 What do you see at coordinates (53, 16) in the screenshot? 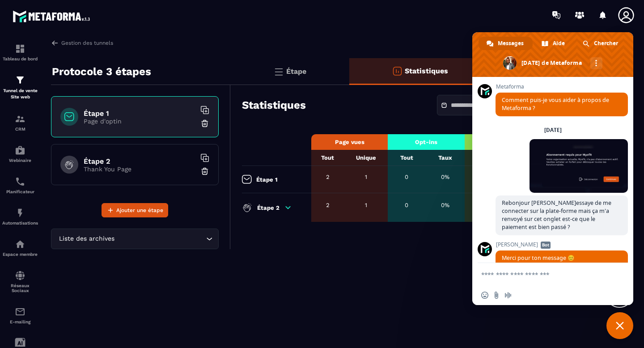
I see `img: logo` at bounding box center [53, 16].